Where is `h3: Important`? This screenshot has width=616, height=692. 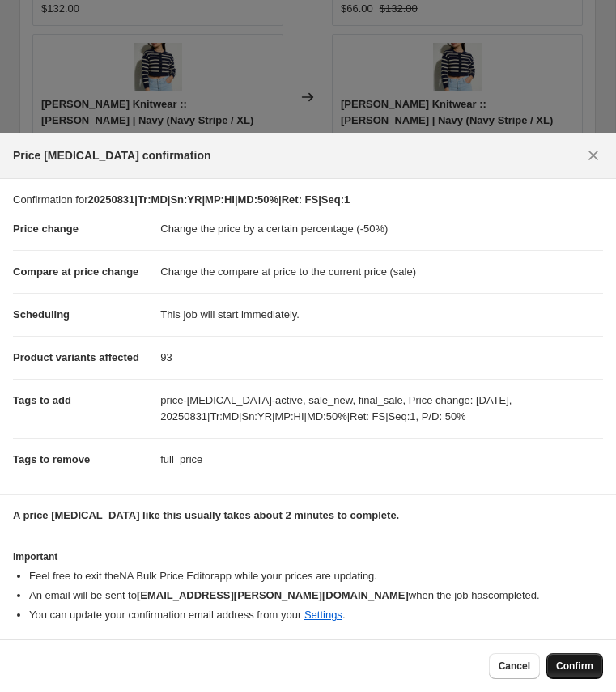 h3: Important is located at coordinates (308, 558).